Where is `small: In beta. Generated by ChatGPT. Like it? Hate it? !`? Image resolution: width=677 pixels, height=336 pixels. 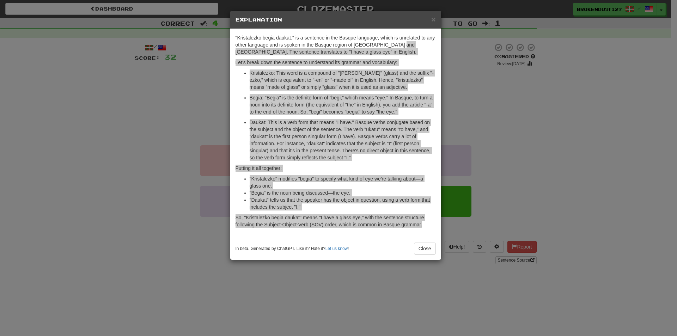
small: In beta. Generated by ChatGPT. Like it? Hate it? ! is located at coordinates (292, 249).